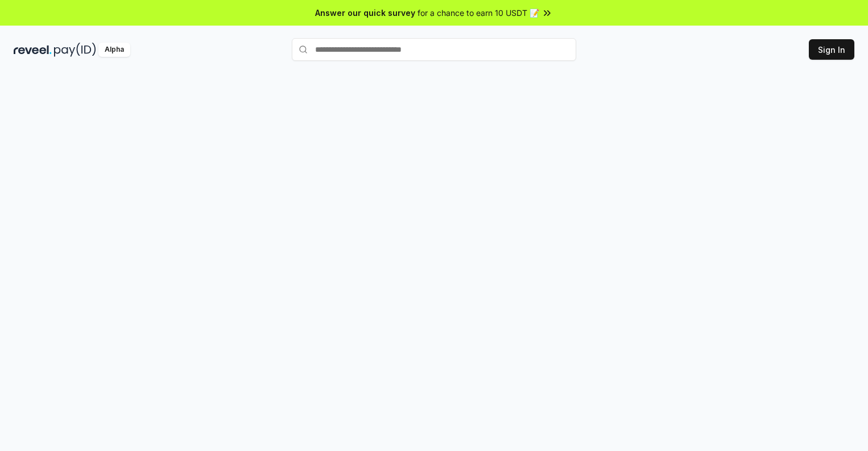  I want to click on span: for a chance to earn 10 USDT 📝, so click(478, 13).